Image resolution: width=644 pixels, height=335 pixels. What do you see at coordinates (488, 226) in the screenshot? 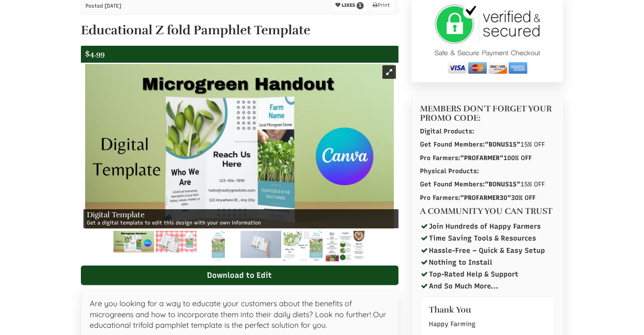
I see `li: Join Hundreds of Happy Farmers` at bounding box center [488, 226].